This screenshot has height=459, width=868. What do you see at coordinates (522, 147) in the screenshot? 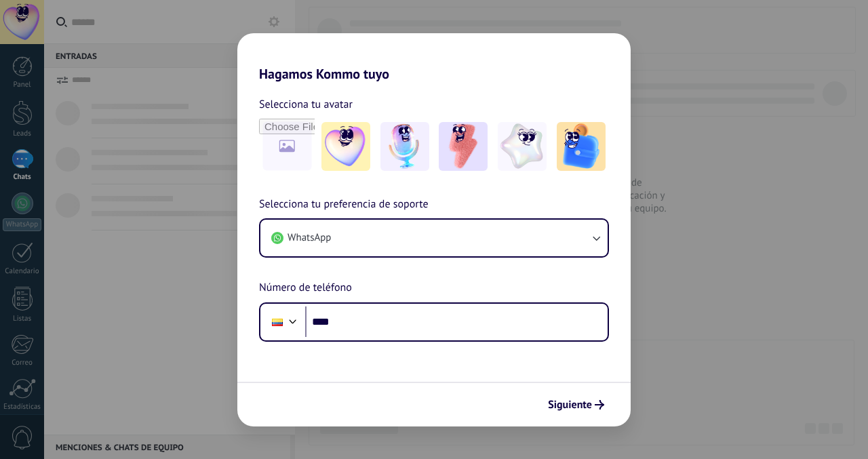
I see `img: -4.jpeg` at bounding box center [522, 147].